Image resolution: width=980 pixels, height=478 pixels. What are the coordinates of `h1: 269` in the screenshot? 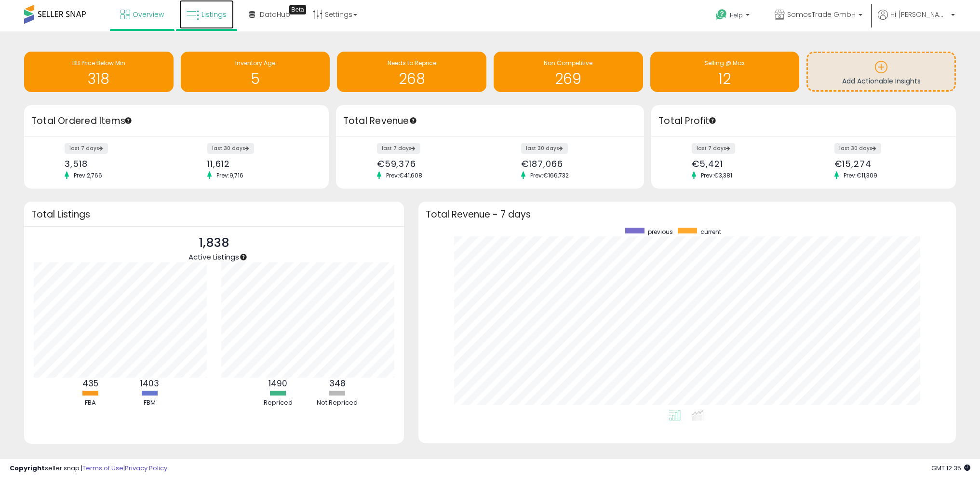 It's located at (569, 78).